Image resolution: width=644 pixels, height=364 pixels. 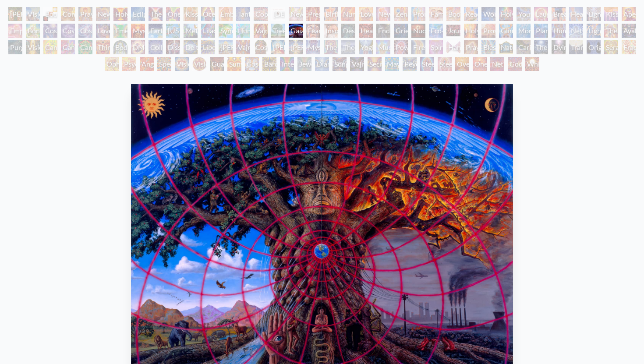 What do you see at coordinates (515, 64) in the screenshot?
I see `div: Godself` at bounding box center [515, 64].